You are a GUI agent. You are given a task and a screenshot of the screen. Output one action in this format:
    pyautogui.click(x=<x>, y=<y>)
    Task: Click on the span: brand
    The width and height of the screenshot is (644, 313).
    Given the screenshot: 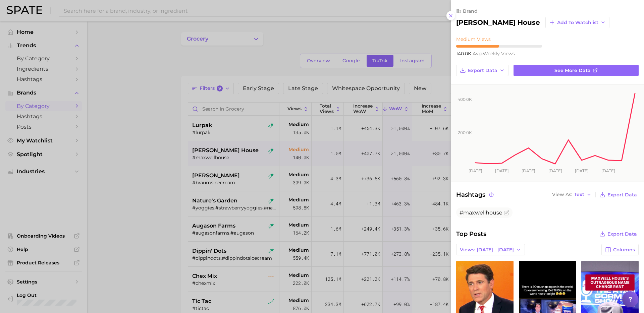 What is the action you would take?
    pyautogui.click(x=470, y=11)
    